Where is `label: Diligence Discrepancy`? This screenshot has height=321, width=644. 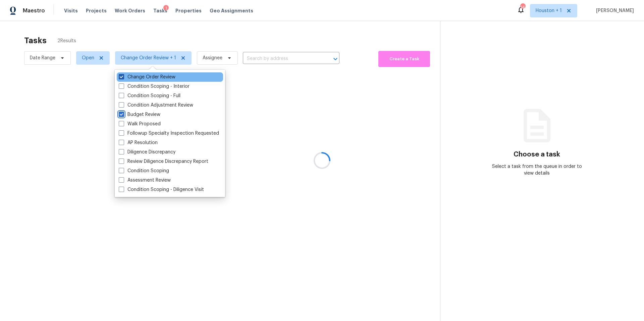
label: Diligence Discrepancy is located at coordinates (147, 152).